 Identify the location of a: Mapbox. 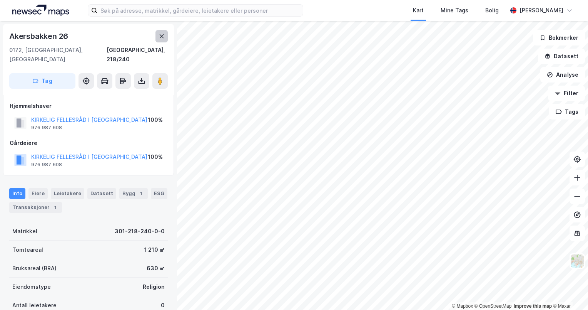
(462, 306).